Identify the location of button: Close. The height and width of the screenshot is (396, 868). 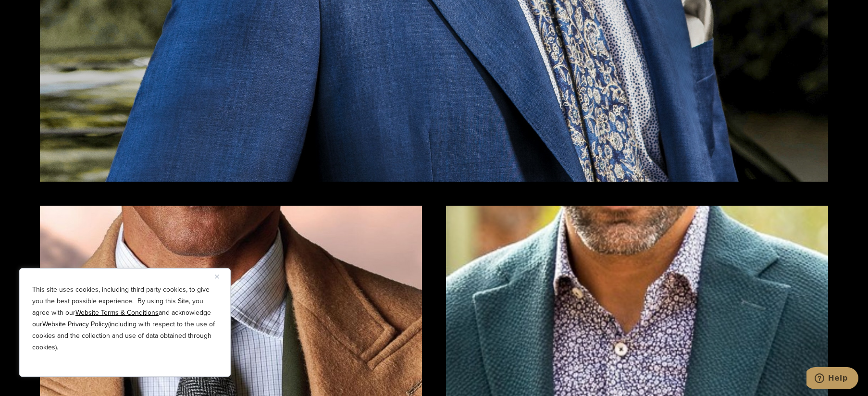
(221, 276).